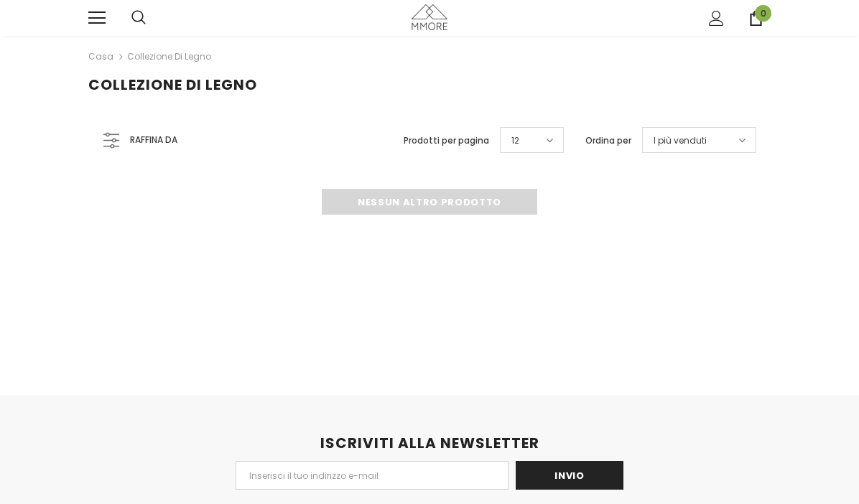  What do you see at coordinates (372, 475) in the screenshot?
I see `input: Email Address` at bounding box center [372, 475].